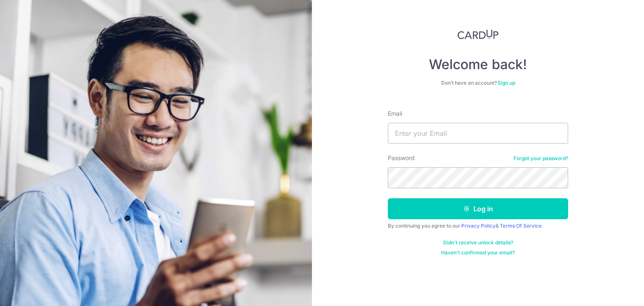 This screenshot has height=306, width=644. I want to click on label: Password, so click(401, 158).